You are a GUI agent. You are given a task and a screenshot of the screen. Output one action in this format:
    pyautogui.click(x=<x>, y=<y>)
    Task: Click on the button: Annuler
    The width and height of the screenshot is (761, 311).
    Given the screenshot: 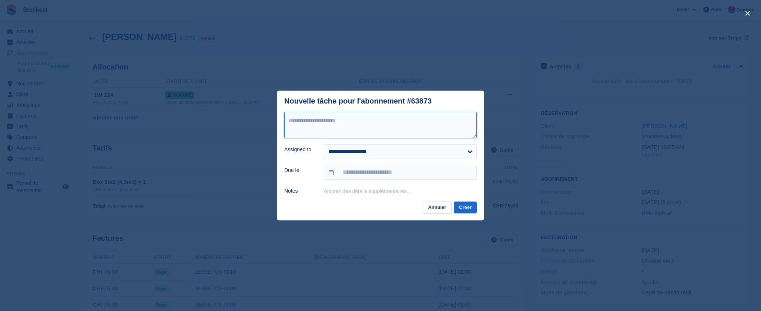 What is the action you would take?
    pyautogui.click(x=437, y=208)
    